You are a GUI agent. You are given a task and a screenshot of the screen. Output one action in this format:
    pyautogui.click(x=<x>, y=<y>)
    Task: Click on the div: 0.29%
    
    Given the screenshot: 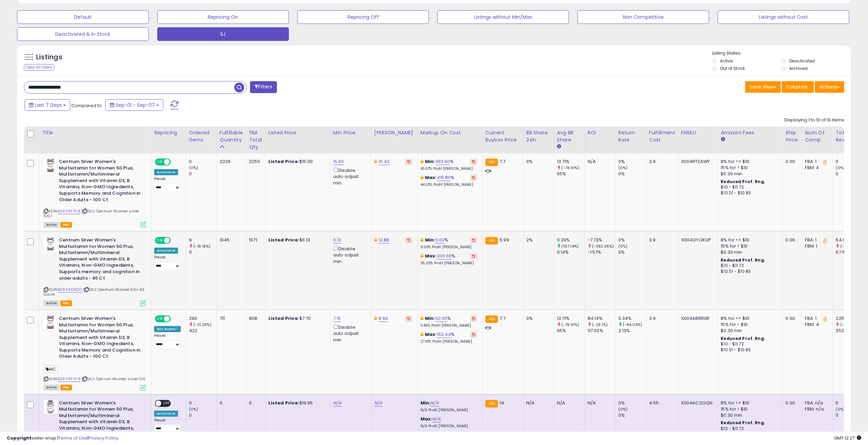 What is the action you would take?
    pyautogui.click(x=571, y=240)
    